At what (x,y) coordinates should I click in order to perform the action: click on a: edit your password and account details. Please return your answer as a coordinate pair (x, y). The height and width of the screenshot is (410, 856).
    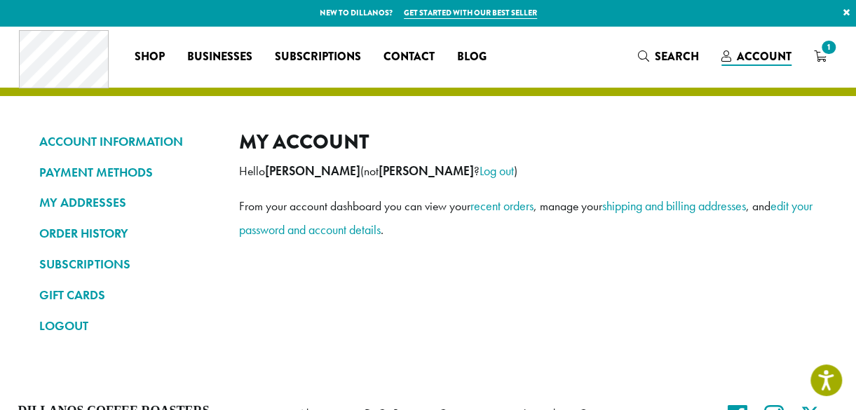
    Looking at the image, I should click on (526, 217).